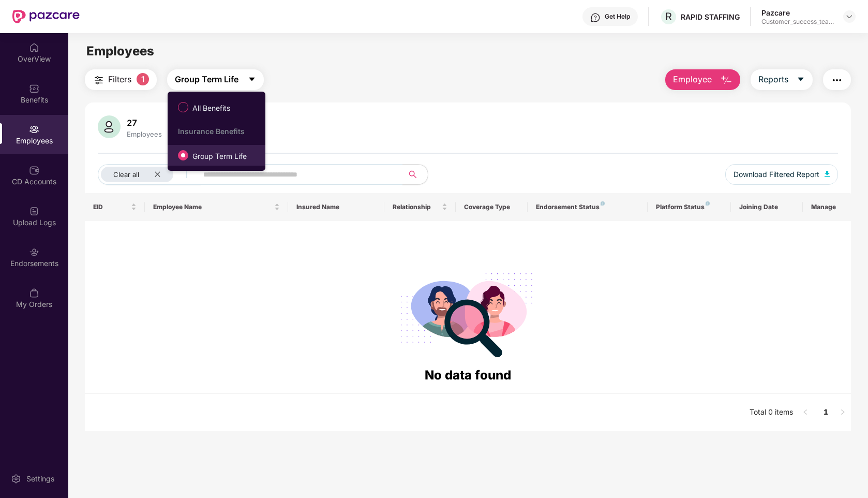 The image size is (868, 498). Describe the element at coordinates (491, 207) in the screenshot. I see `th: Coverage Type` at that location.